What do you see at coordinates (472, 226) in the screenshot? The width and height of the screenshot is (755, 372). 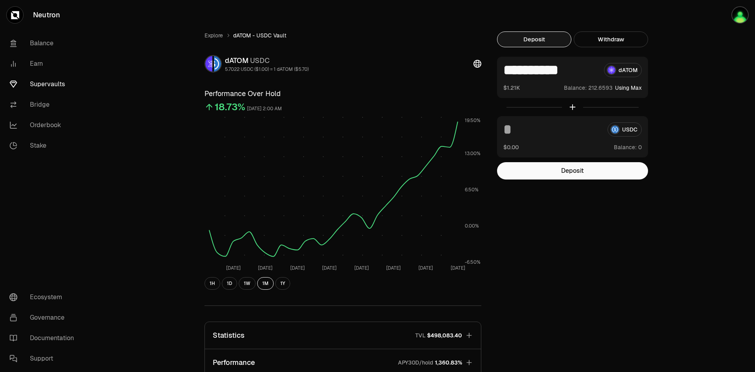 I see `tspan: 0.00%` at bounding box center [472, 226].